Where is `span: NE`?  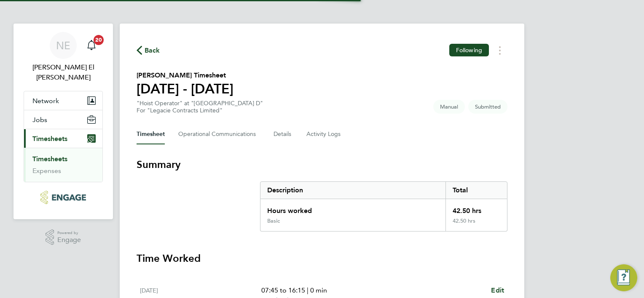 span: NE is located at coordinates (63, 46).